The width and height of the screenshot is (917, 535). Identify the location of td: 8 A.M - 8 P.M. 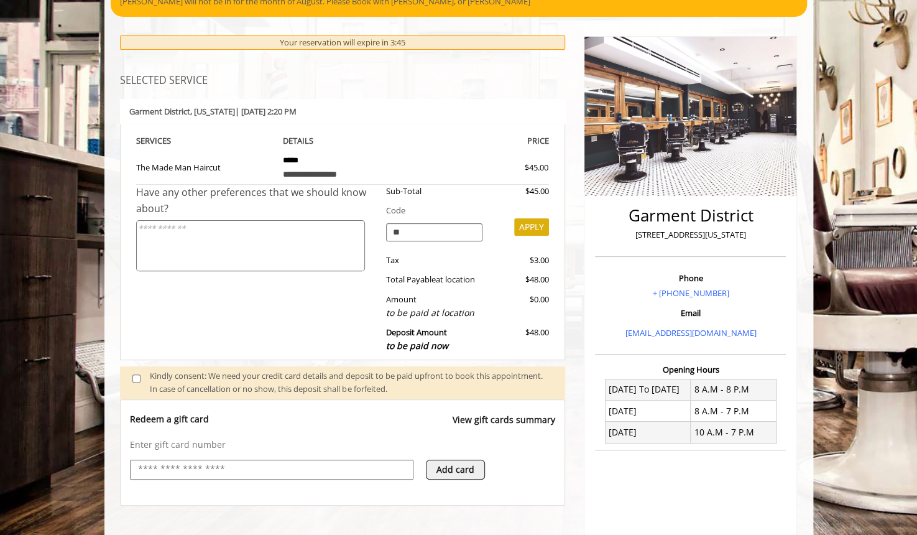
(734, 389).